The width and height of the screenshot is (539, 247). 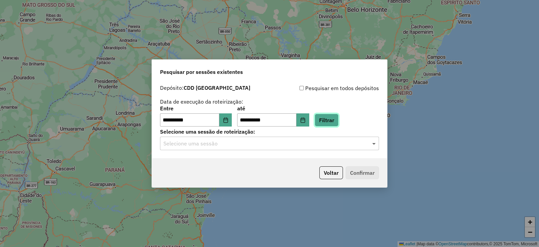 What do you see at coordinates (273, 108) in the screenshot?
I see `label: até` at bounding box center [273, 108].